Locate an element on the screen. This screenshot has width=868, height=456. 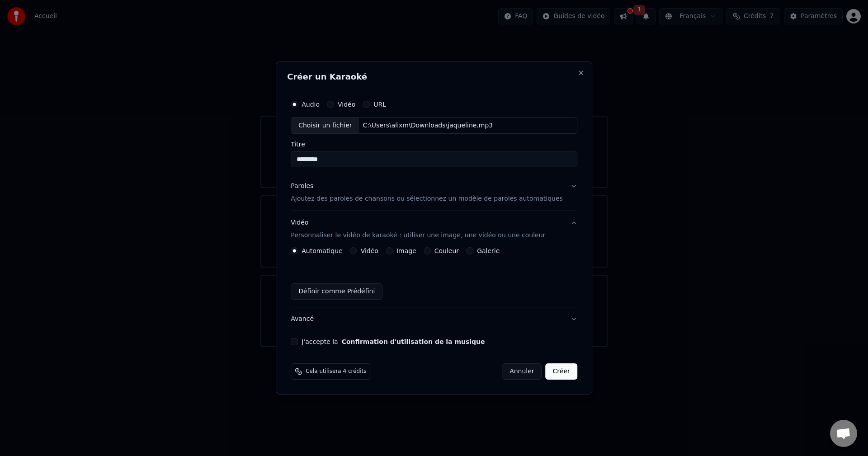
label: URL is located at coordinates (380, 105).